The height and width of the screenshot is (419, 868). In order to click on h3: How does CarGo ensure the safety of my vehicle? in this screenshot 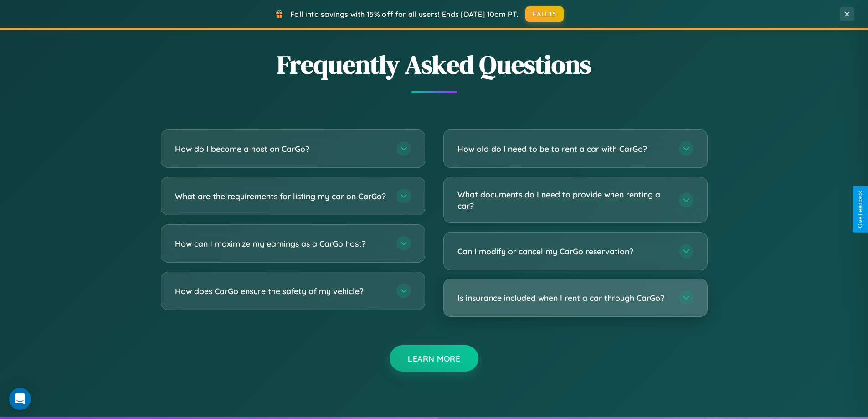, I will do `click(281, 291)`.